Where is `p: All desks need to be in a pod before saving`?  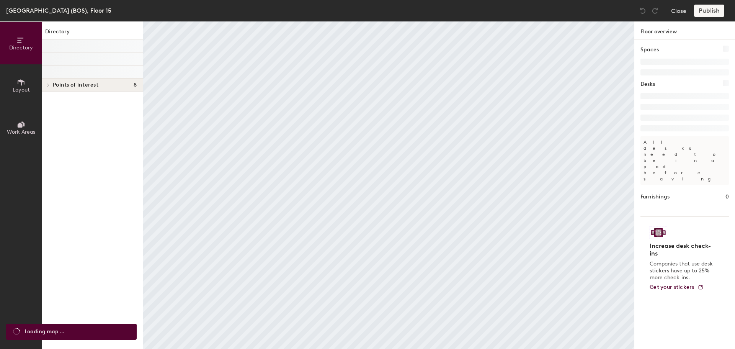 p: All desks need to be in a pod before saving is located at coordinates (684, 160).